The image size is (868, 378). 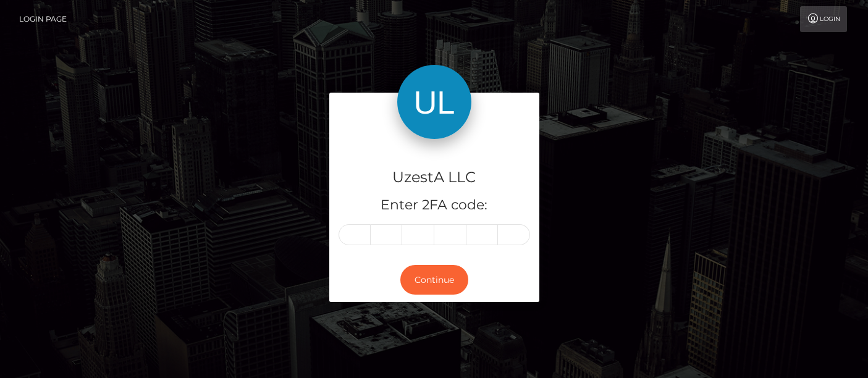 I want to click on button: Continue, so click(x=434, y=280).